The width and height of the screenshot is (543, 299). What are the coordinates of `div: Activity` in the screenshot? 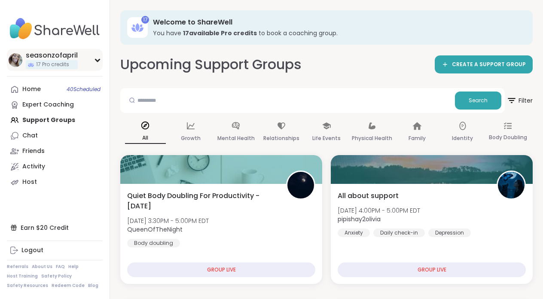 It's located at (34, 167).